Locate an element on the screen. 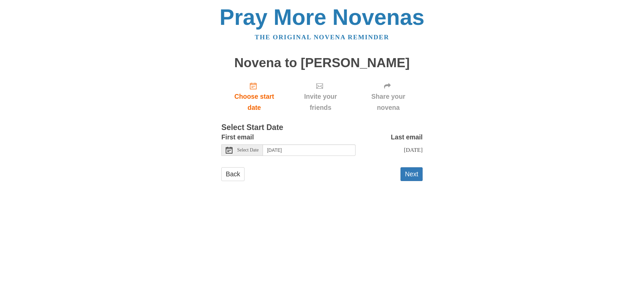 This screenshot has width=644, height=306. span: Select Date is located at coordinates (248, 150).